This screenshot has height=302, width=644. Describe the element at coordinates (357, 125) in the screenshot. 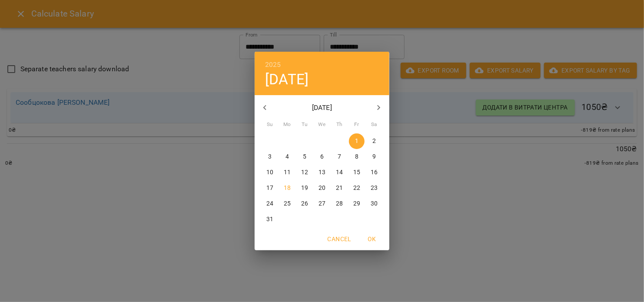

I see `span: Fr` at that location.